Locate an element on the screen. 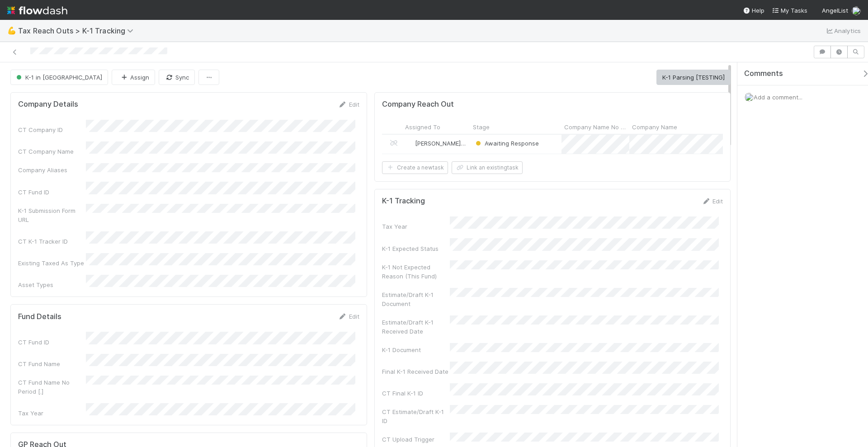 The image size is (868, 447). div: K-1 Expected Status is located at coordinates (416, 249).